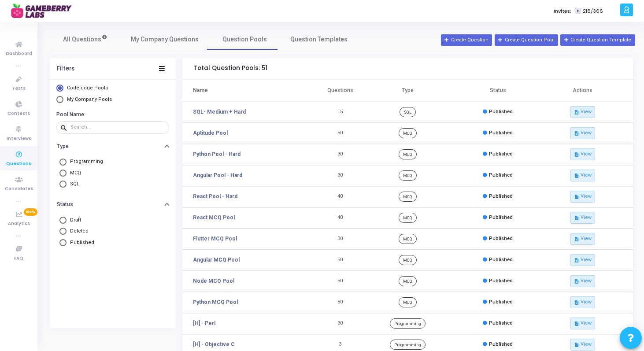 Image resolution: width=644 pixels, height=351 pixels. What do you see at coordinates (230, 68) in the screenshot?
I see `h5: Total Question Pools: 51` at bounding box center [230, 68].